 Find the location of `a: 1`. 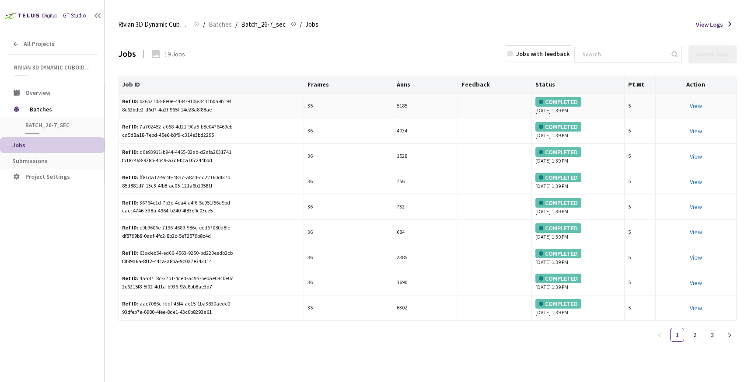

a: 1 is located at coordinates (677, 335).